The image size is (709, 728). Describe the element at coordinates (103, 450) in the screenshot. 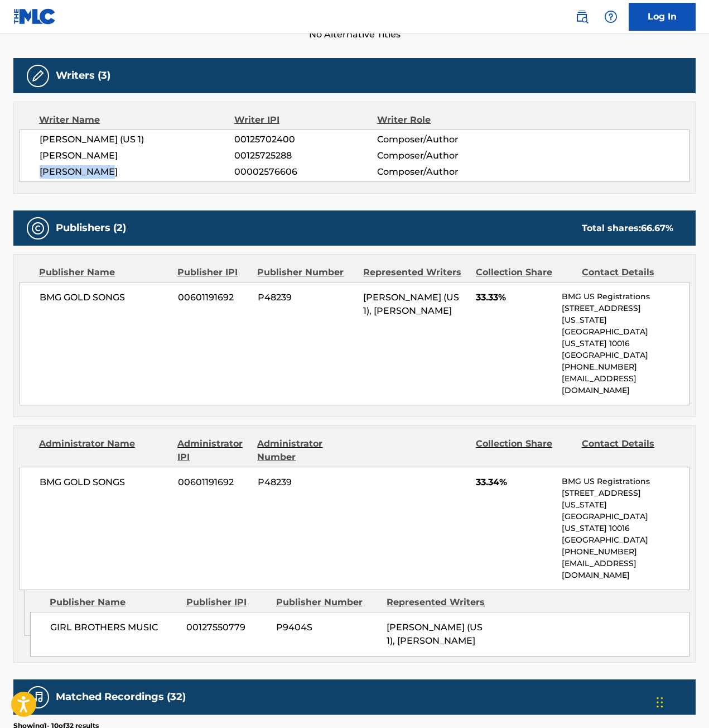

I see `div: Administrator Name` at that location.